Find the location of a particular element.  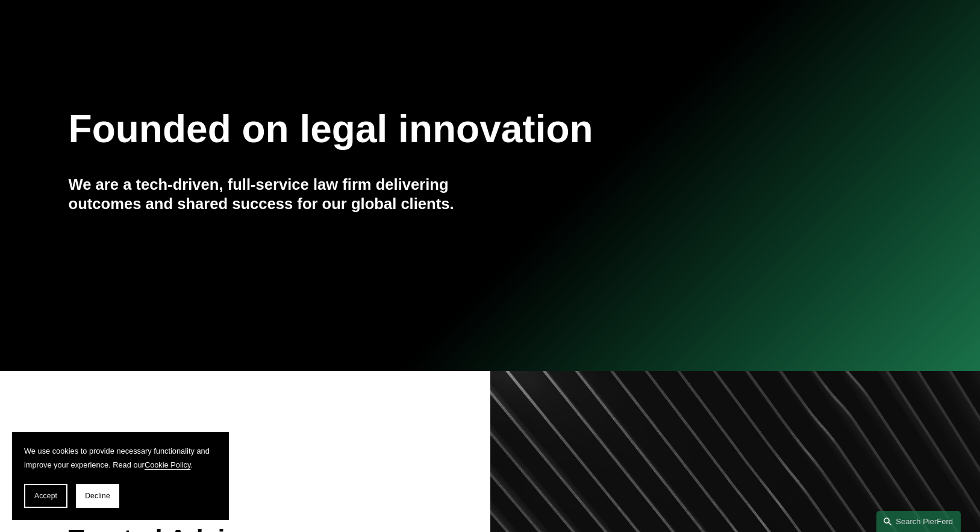

p: We use cookies to provide necessary functionality and improve your experience. Read our . is located at coordinates (121, 457).